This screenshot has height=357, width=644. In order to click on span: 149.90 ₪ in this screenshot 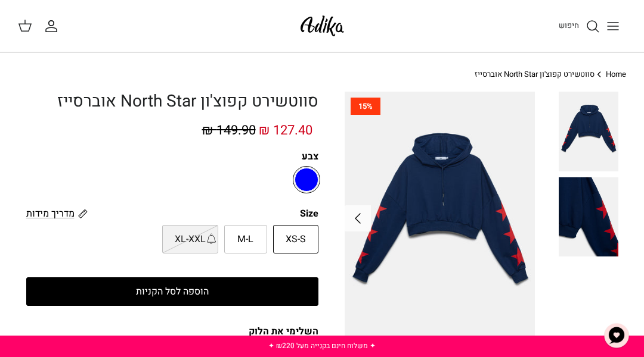, I will do `click(229, 131)`.